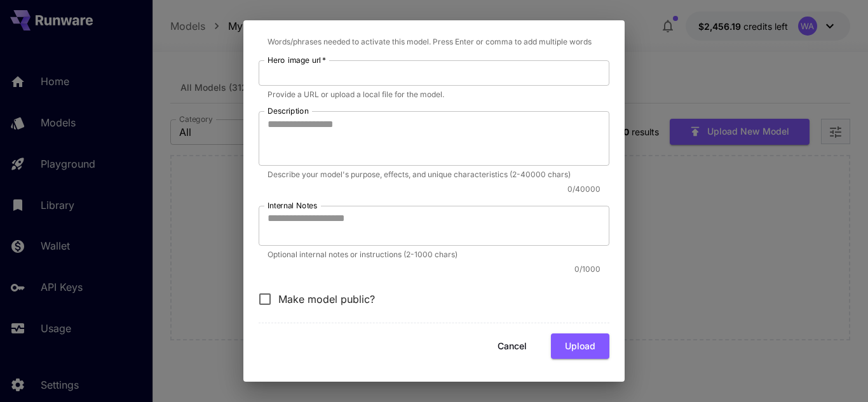 Image resolution: width=868 pixels, height=402 pixels. I want to click on span: Make model public?, so click(327, 299).